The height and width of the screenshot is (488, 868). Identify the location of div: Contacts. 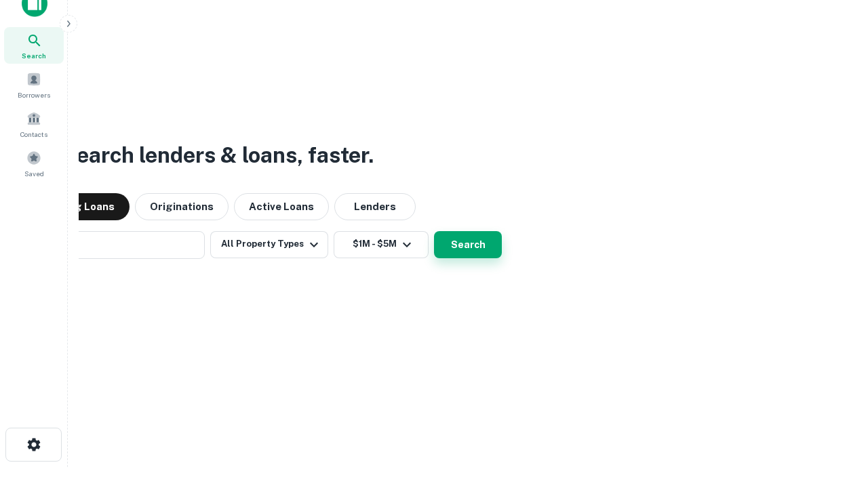
(34, 124).